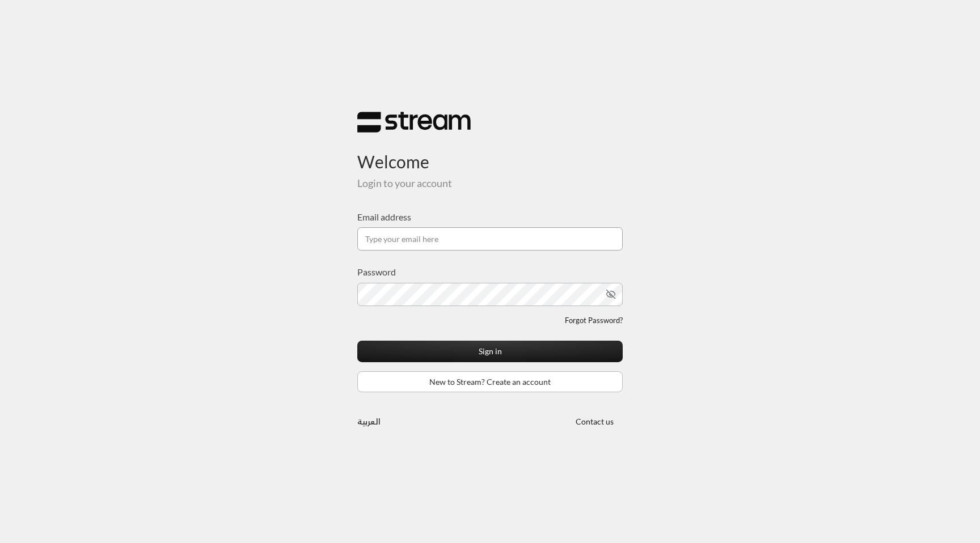  Describe the element at coordinates (490, 351) in the screenshot. I see `button: Sign in` at that location.